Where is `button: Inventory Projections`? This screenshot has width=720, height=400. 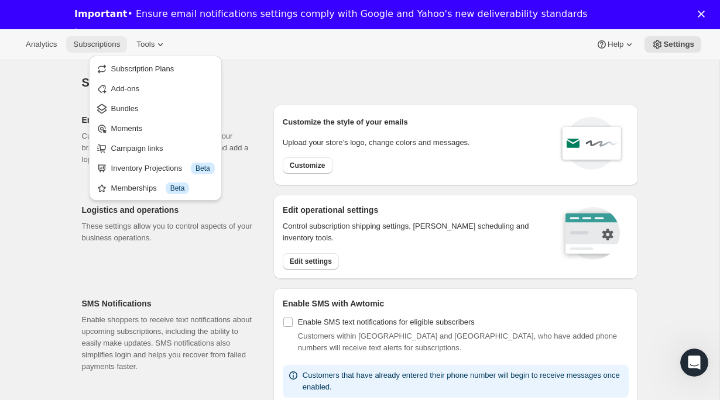 button: Inventory Projections is located at coordinates (155, 168).